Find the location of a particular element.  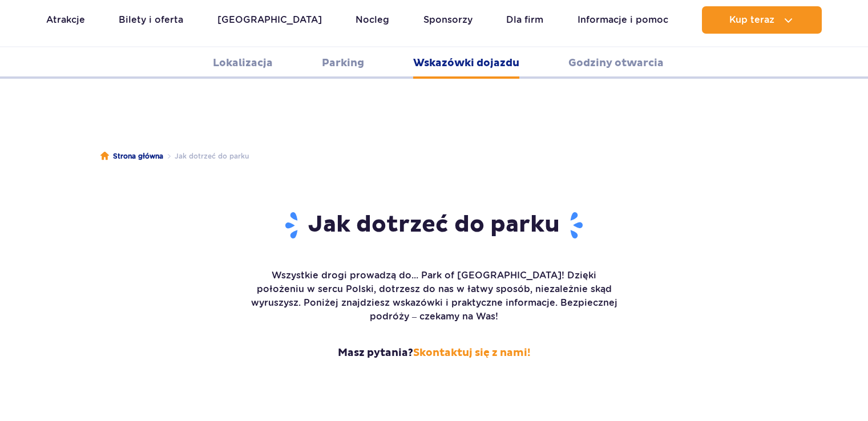

h1: Jak dotrzeć do parku is located at coordinates (435, 225).